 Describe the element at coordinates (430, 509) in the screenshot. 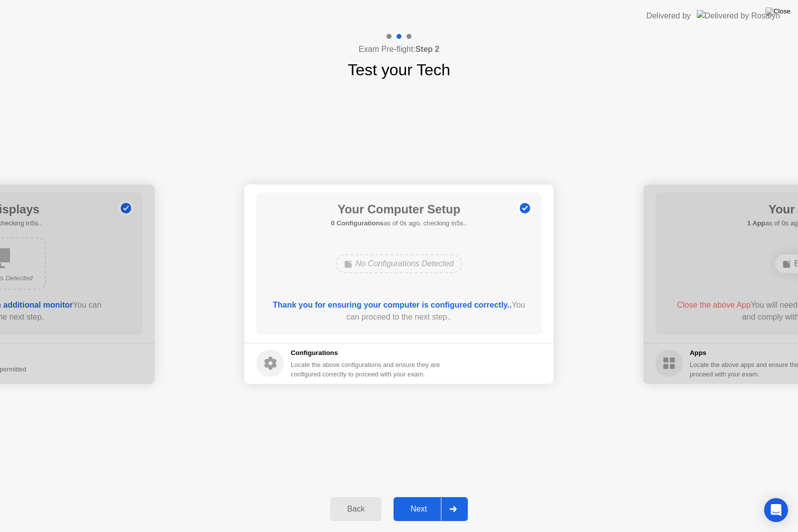

I see `button: Next` at that location.